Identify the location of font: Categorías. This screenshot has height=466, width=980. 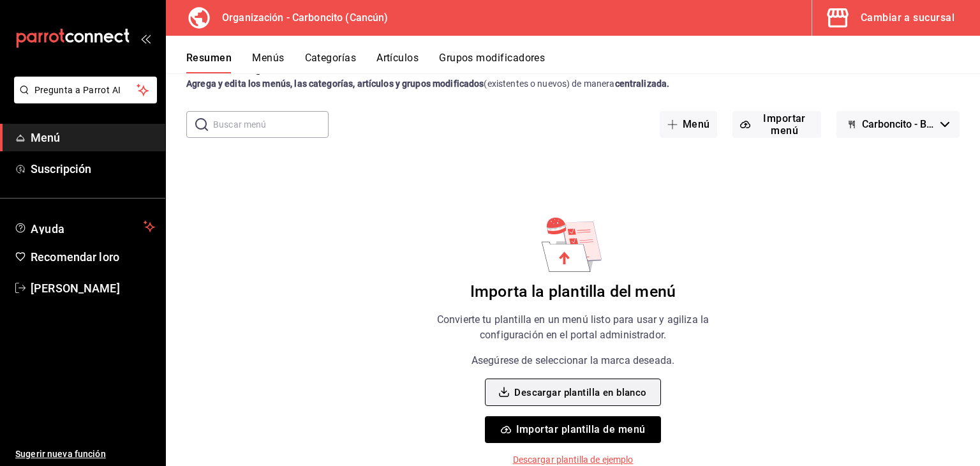
(330, 57).